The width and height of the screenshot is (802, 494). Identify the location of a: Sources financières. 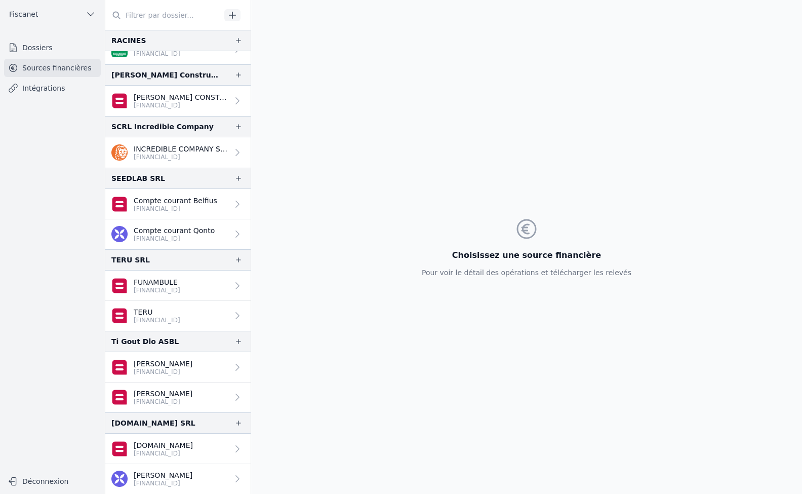
(52, 68).